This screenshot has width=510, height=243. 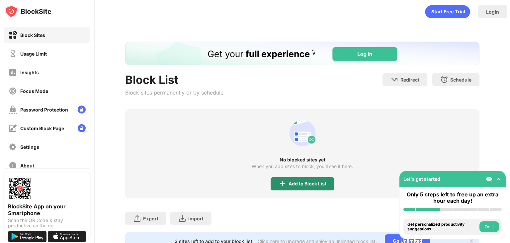 What do you see at coordinates (28, 11) in the screenshot?
I see `img: logo-blocksite.svg` at bounding box center [28, 11].